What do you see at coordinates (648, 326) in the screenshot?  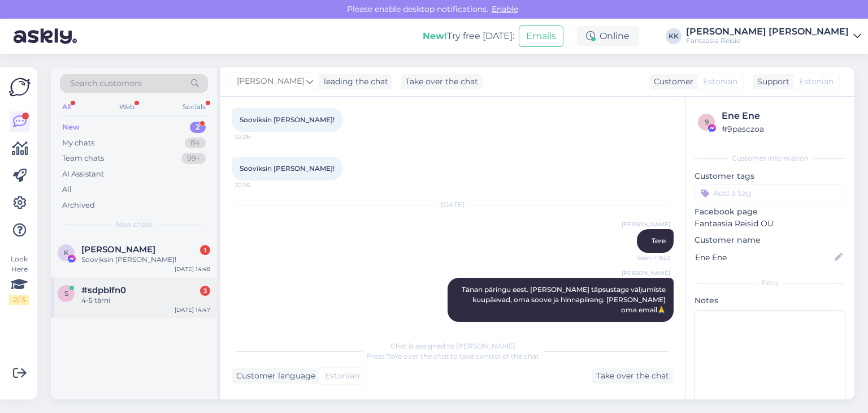 I see `span: Seen ✓ 9:24` at bounding box center [648, 326].